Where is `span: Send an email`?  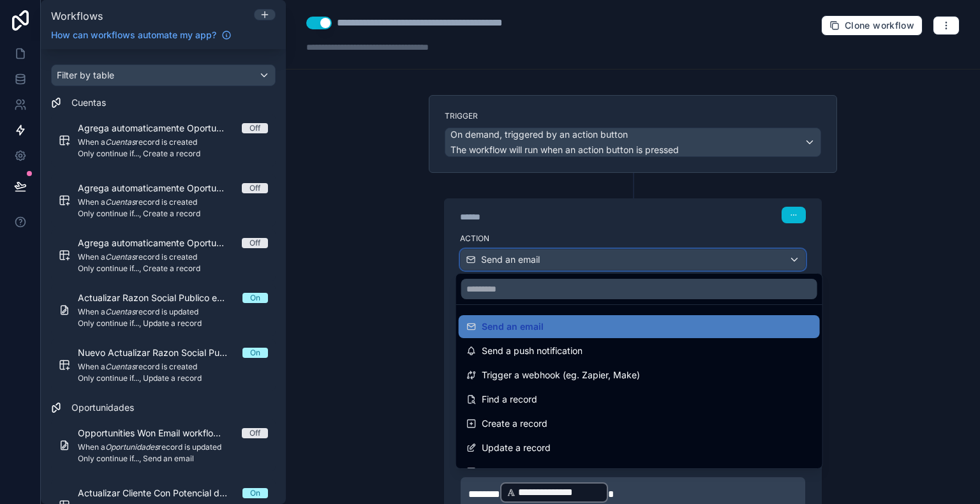 span: Send an email is located at coordinates (512, 326).